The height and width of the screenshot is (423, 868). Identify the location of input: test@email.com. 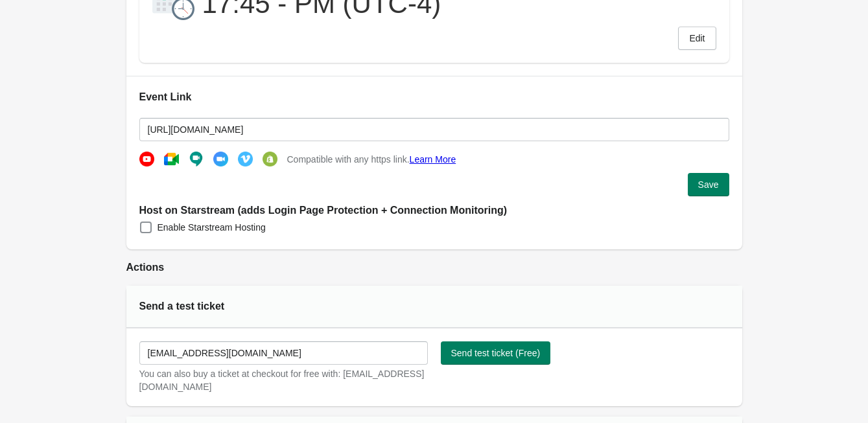
(283, 353).